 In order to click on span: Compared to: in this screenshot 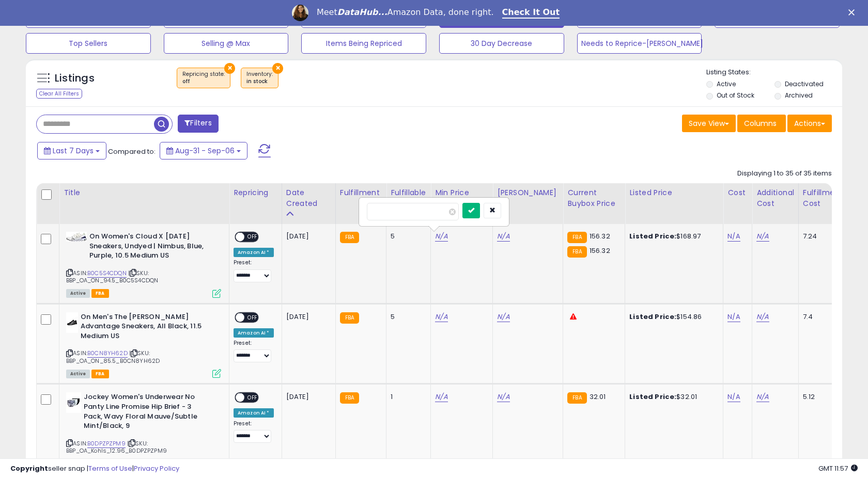, I will do `click(132, 151)`.